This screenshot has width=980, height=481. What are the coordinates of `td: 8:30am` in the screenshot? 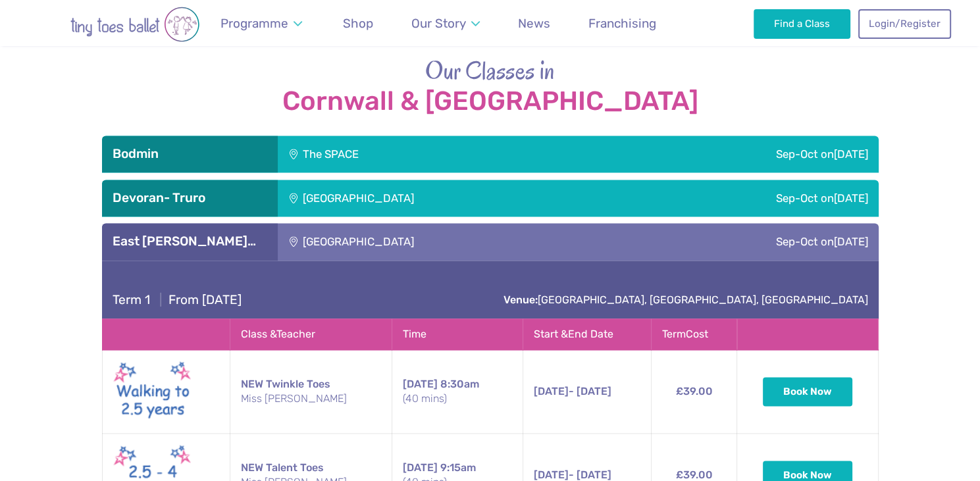 It's located at (457, 392).